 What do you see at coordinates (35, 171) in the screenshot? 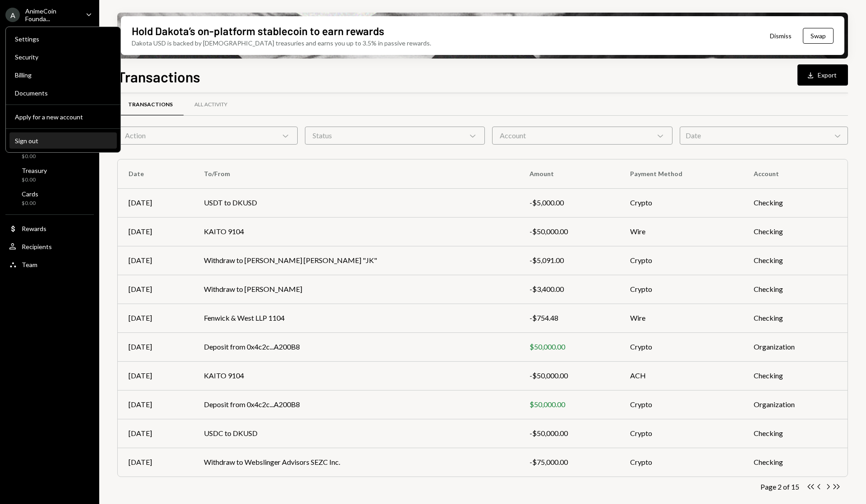
I see `div: Treasury` at bounding box center [35, 171].